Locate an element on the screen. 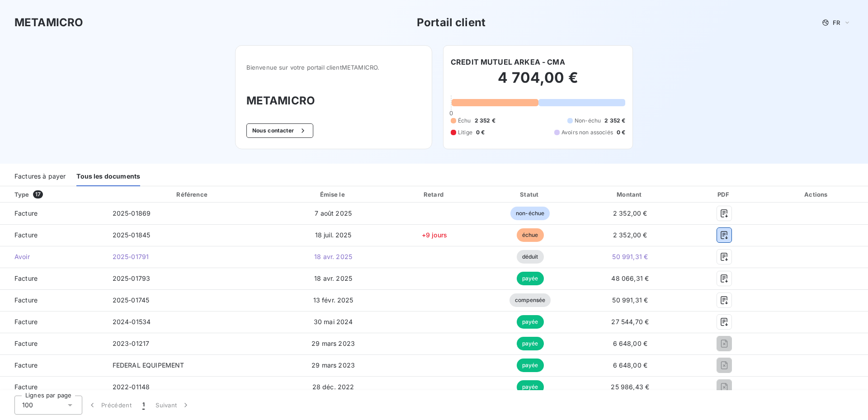 This screenshot has width=868, height=420. span: 2025-01845 is located at coordinates (131, 235).